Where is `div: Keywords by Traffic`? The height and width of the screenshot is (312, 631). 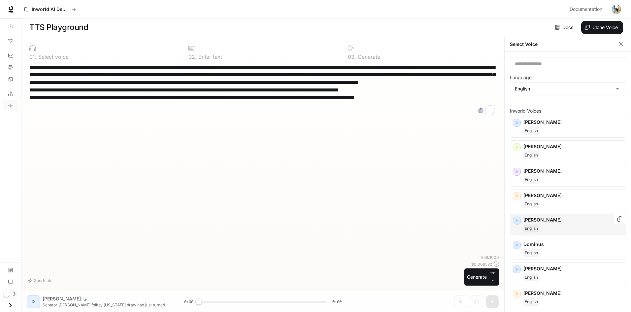
div: Keywords by Traffic is located at coordinates (92, 41).